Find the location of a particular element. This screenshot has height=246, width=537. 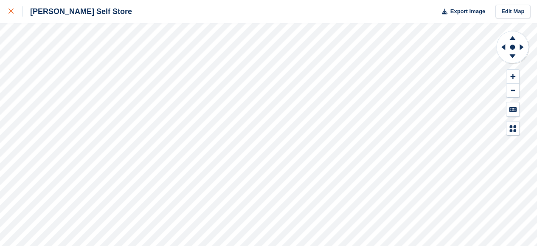

button: Export Image is located at coordinates (461, 11).